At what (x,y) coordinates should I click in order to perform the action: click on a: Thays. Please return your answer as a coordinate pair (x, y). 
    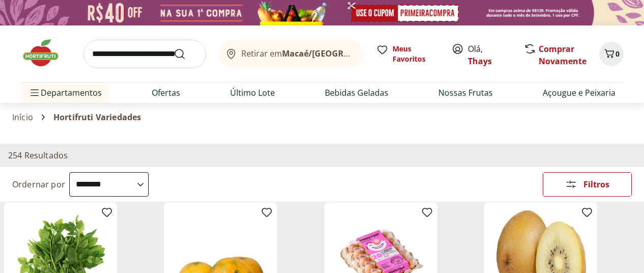
    Looking at the image, I should click on (480, 61).